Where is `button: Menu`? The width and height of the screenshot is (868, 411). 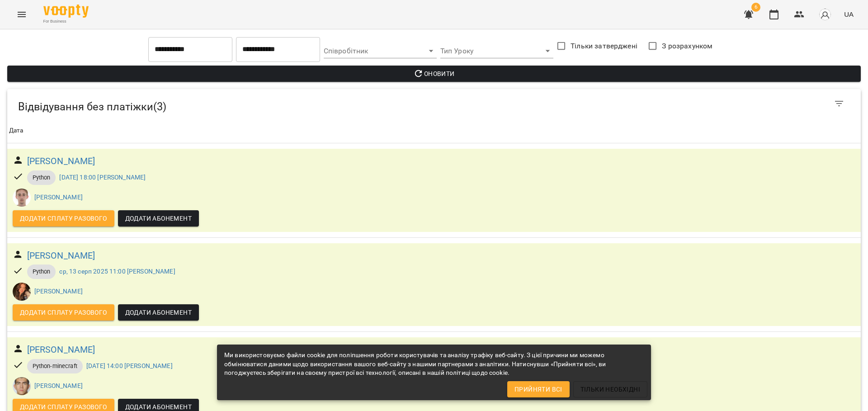 button: Menu is located at coordinates (22, 14).